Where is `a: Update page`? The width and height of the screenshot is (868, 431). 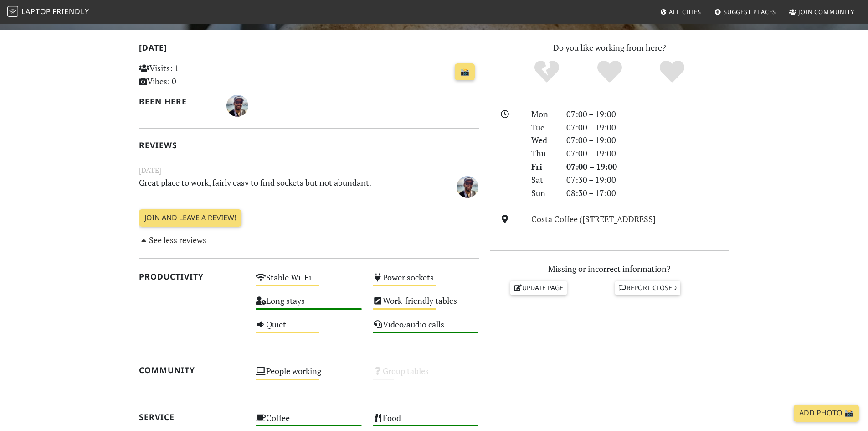 a: Update page is located at coordinates (539, 288).